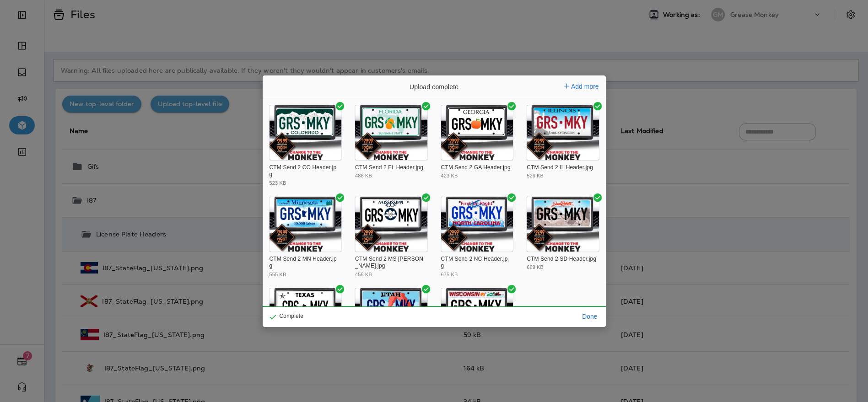  Describe the element at coordinates (563, 224) in the screenshot. I see `img: CTM Send 2 SD Header.jpg` at that location.